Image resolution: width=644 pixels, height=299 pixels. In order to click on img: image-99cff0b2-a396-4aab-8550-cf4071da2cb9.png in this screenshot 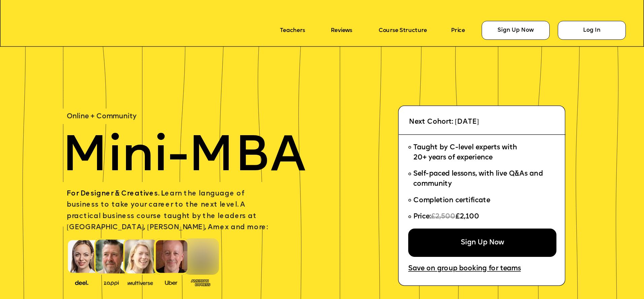, I will do `click(172, 283)`.